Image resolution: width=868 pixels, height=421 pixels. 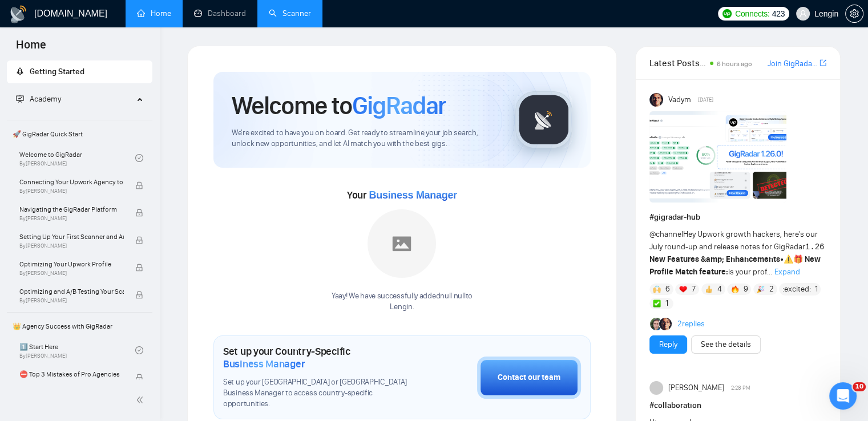 What do you see at coordinates (668, 345) in the screenshot?
I see `a: Reply` at bounding box center [668, 345].